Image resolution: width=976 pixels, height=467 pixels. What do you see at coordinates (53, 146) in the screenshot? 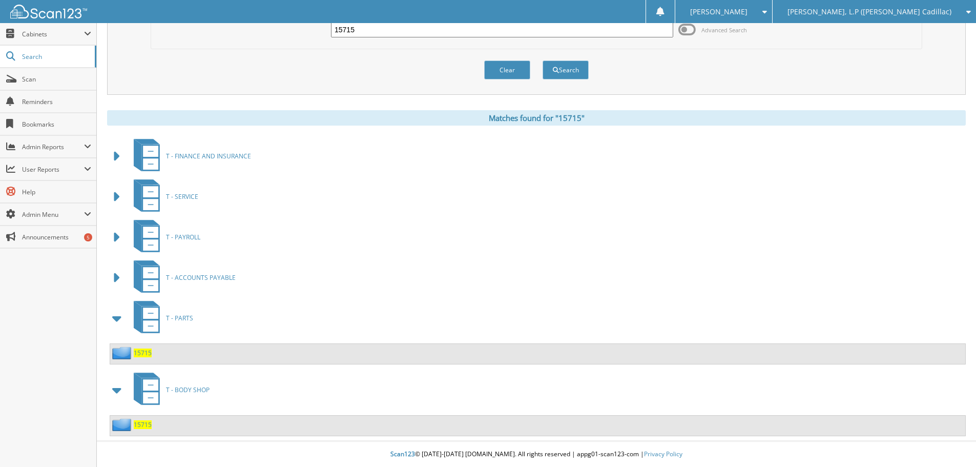
I see `span: Admin Reports` at bounding box center [53, 146].